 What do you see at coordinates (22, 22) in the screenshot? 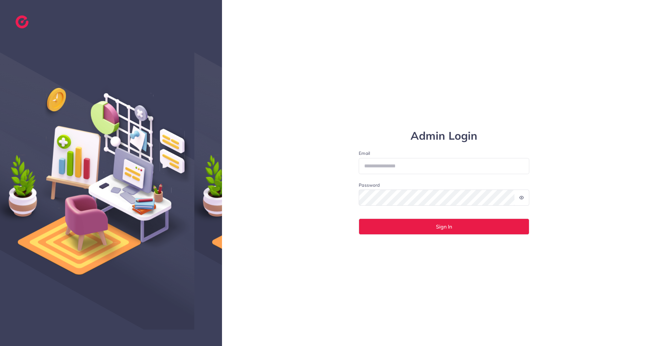
I see `img: logo` at bounding box center [22, 22].